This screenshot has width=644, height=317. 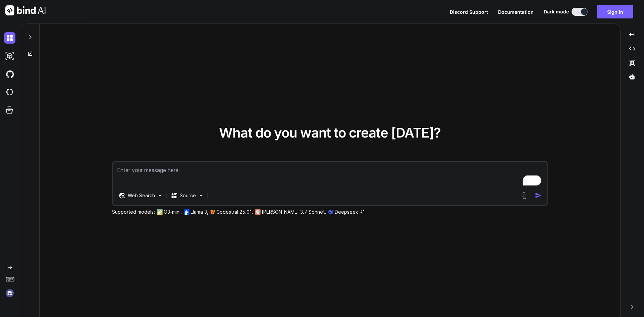 I want to click on img: signin, so click(x=10, y=293).